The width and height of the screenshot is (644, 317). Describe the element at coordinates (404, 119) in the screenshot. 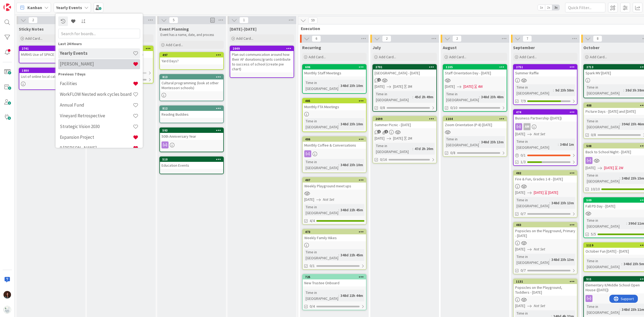

I see `div: 2699` at that location.